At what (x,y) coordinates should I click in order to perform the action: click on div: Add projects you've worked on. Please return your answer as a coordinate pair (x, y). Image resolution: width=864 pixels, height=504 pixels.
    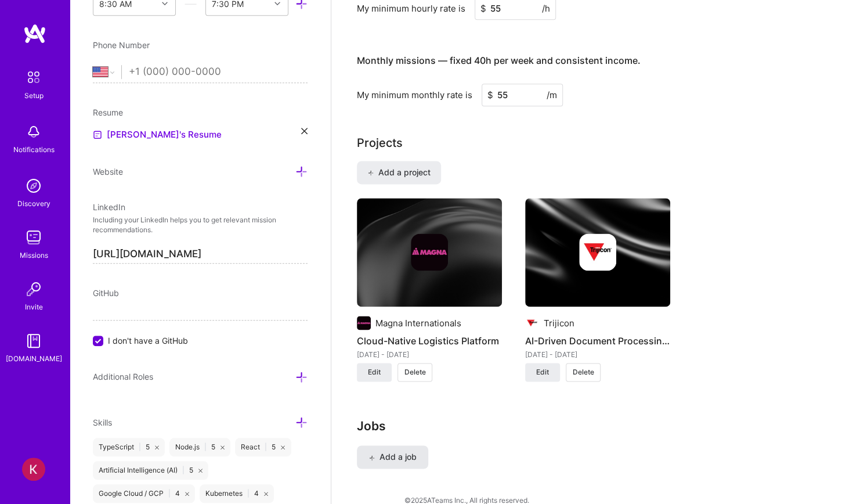
    Looking at the image, I should click on (379, 142).